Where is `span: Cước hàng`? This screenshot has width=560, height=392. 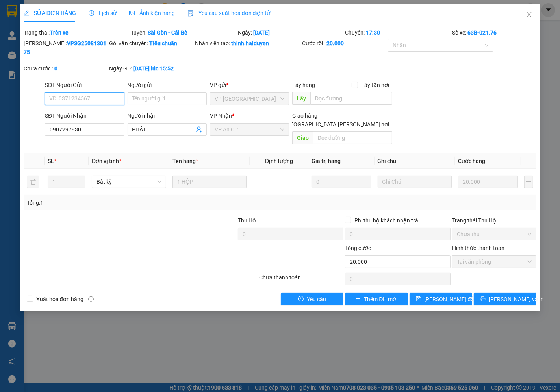
span: Cước hàng is located at coordinates (472, 161).